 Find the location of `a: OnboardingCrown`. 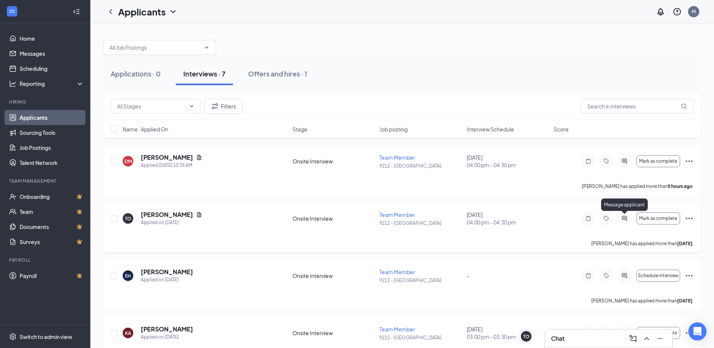

a: OnboardingCrown is located at coordinates (52, 197).